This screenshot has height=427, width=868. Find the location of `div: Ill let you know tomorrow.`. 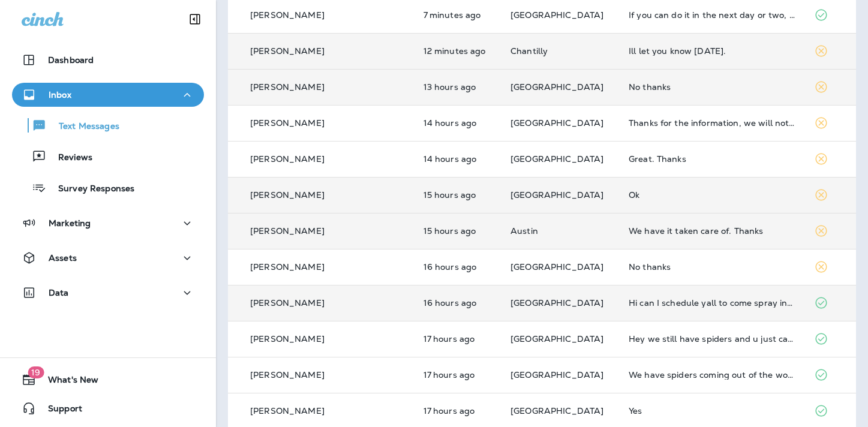

div: Ill let you know tomorrow. is located at coordinates (712, 51).